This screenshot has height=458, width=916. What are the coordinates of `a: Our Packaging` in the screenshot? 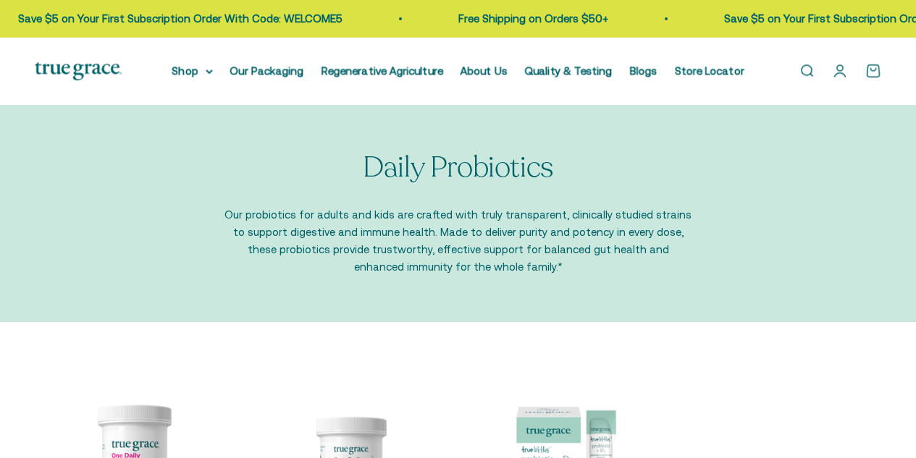 It's located at (267, 70).